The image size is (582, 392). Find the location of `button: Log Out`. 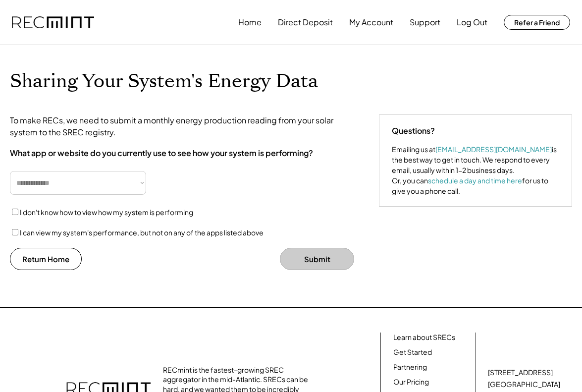

button: Log Out is located at coordinates (472, 23).